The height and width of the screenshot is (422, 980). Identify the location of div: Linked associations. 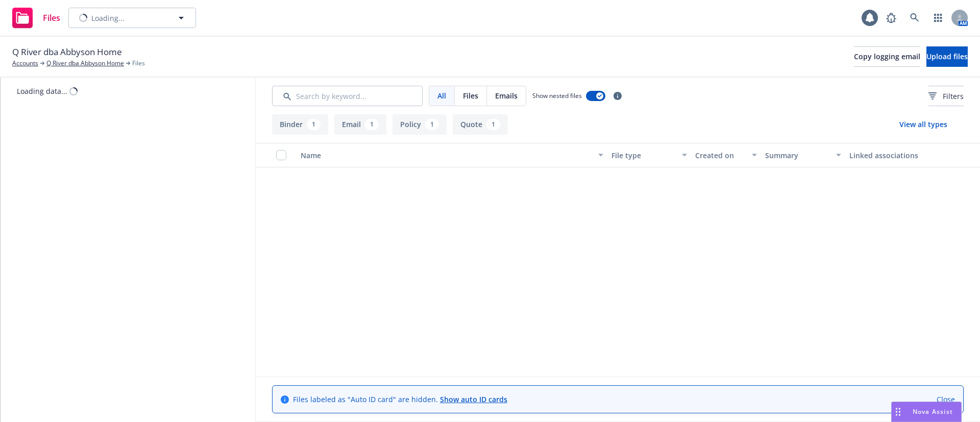
(887, 155).